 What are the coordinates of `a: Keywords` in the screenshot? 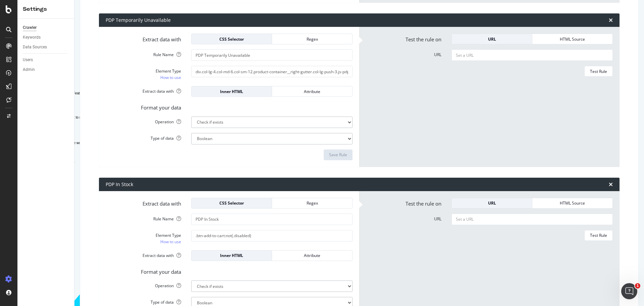 It's located at (46, 38).